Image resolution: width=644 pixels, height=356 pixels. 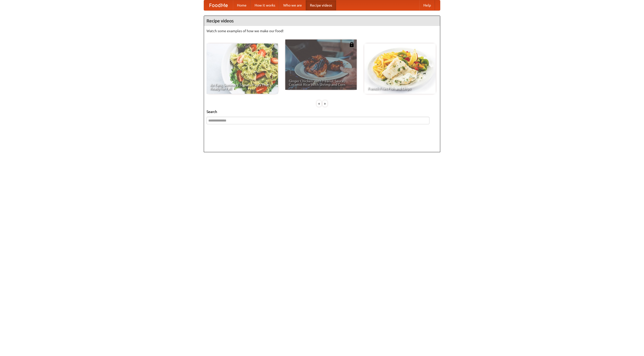 What do you see at coordinates (242, 5) in the screenshot?
I see `a: Home` at bounding box center [242, 5].